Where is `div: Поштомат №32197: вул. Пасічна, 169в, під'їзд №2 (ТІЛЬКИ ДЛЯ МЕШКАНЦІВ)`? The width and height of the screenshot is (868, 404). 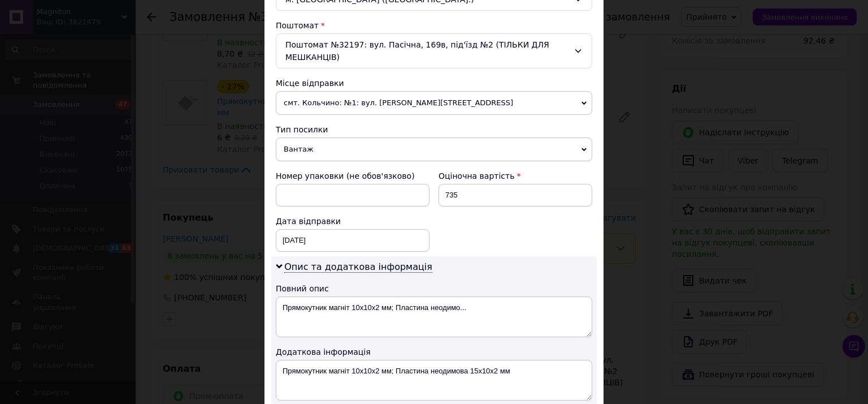 div: Поштомат №32197: вул. Пасічна, 169в, під'їзд №2 (ТІЛЬКИ ДЛЯ МЕШКАНЦІВ) is located at coordinates (434, 51).